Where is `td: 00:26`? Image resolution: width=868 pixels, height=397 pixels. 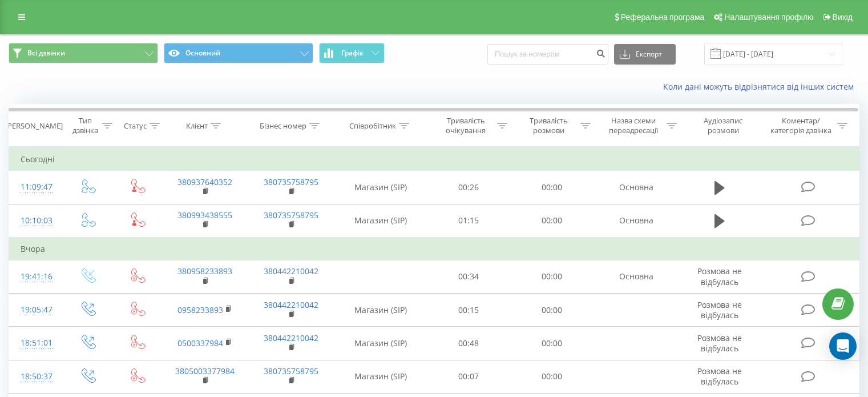
td: 00:26 is located at coordinates (468, 187).